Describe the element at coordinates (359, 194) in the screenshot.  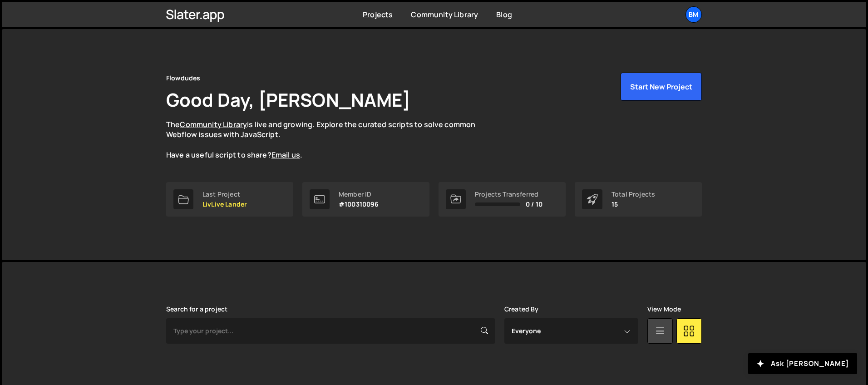
I see `div: Member ID` at that location.